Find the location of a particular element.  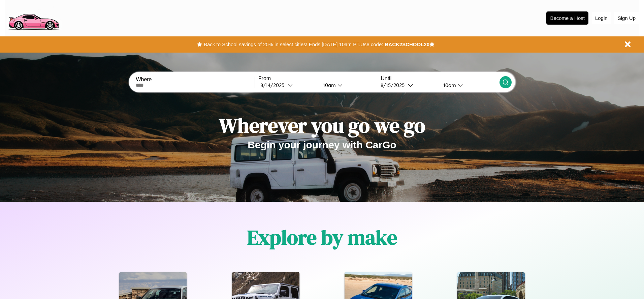

h1: Explore by make is located at coordinates (322, 237).